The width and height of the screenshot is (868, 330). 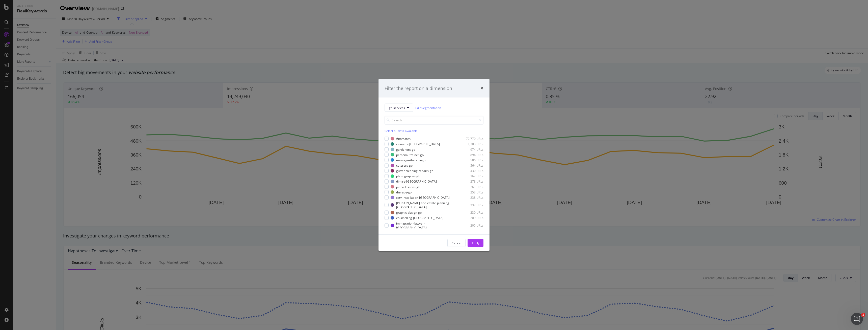 I want to click on div: 253 URLs, so click(x=471, y=192).